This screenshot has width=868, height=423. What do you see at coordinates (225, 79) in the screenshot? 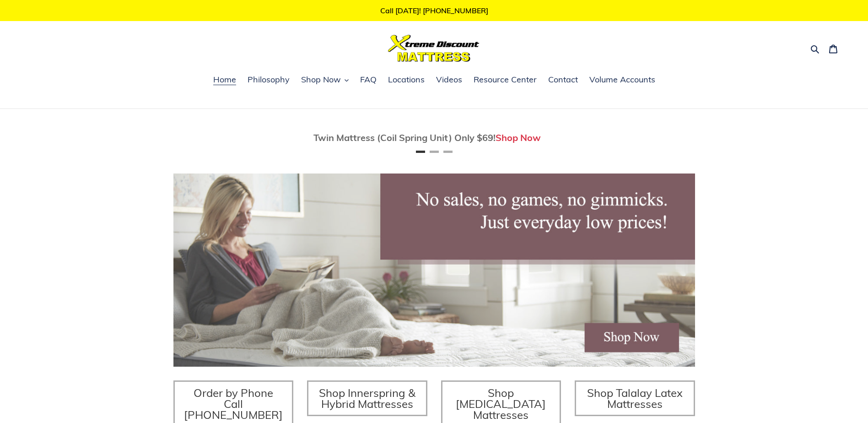
I see `span: Home` at bounding box center [225, 79].